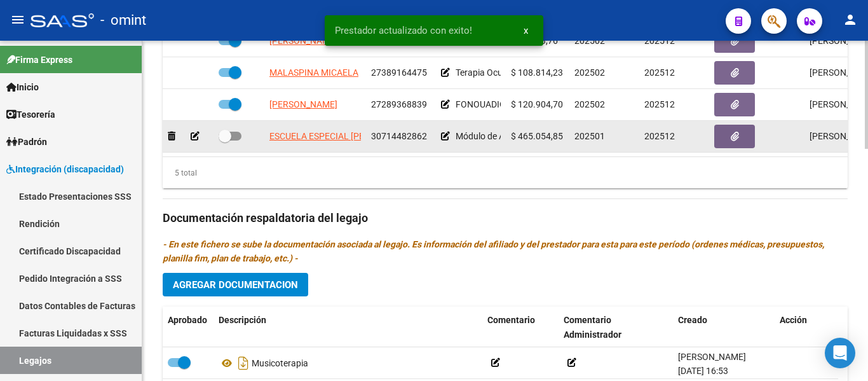  I want to click on span: 27289368839, so click(399, 105).